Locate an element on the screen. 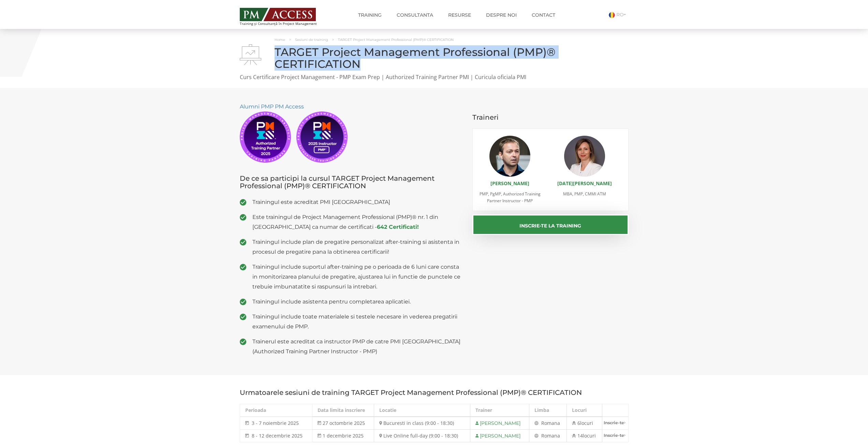 The width and height of the screenshot is (868, 445). a: Alumni PMP PM Access is located at coordinates (272, 106).